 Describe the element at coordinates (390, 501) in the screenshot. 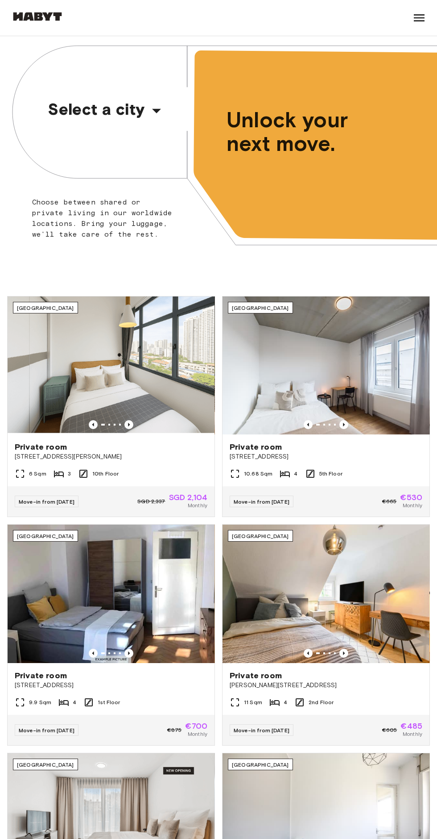

I see `span: €665` at that location.